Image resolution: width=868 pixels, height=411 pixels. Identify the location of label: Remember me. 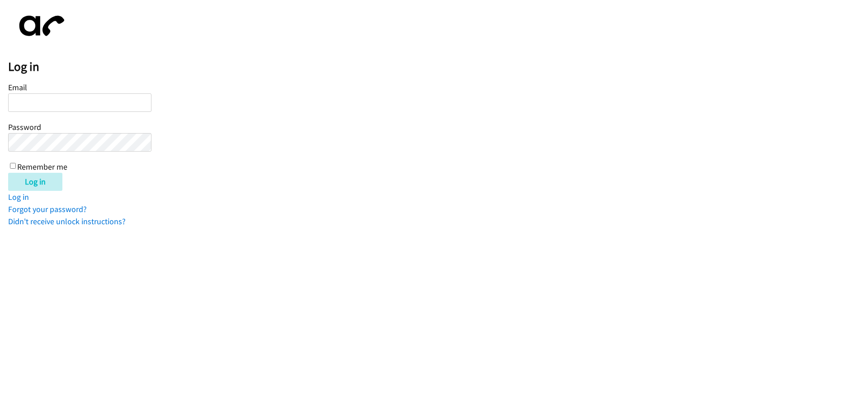
(42, 167).